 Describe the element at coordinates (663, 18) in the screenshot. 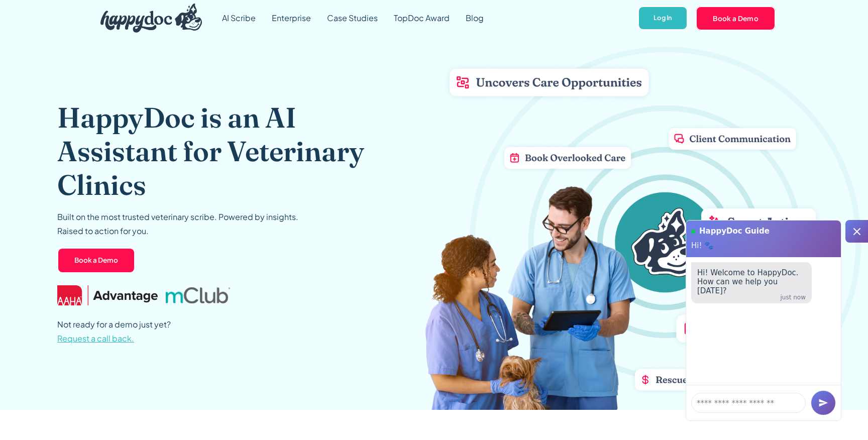

I see `a: Log In` at that location.